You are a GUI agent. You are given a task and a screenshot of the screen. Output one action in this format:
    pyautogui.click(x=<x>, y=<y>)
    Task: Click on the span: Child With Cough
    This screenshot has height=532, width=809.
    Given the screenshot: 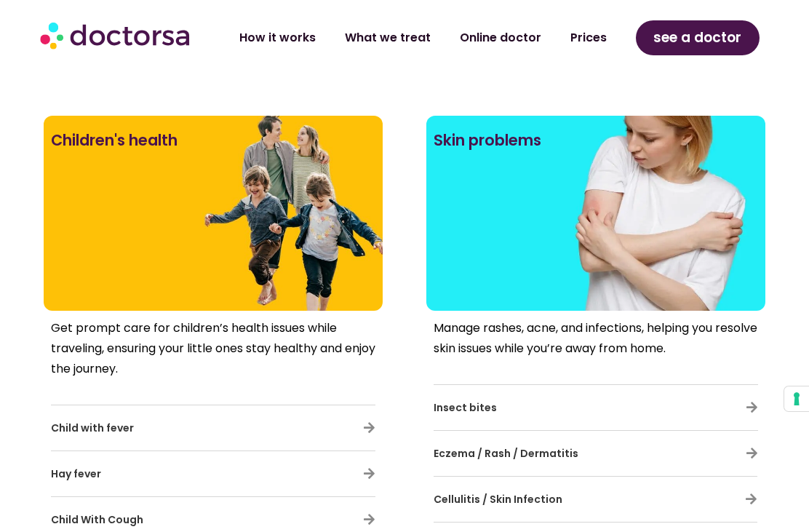 What is the action you would take?
    pyautogui.click(x=97, y=519)
    